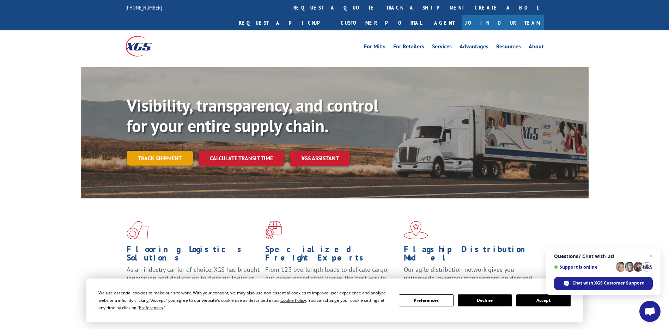  Describe the element at coordinates (442, 48) in the screenshot. I see `a: Services` at that location.